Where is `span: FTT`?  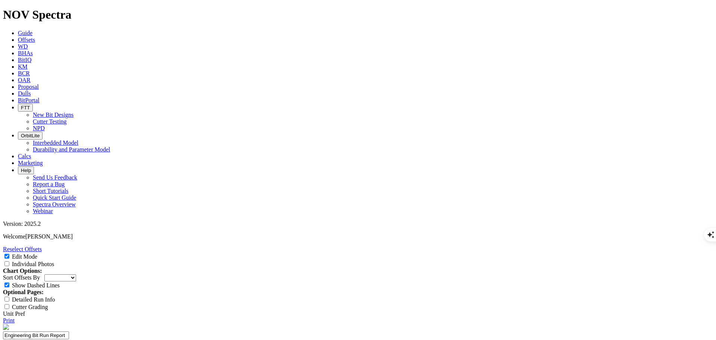 span: FTT is located at coordinates (25, 107).